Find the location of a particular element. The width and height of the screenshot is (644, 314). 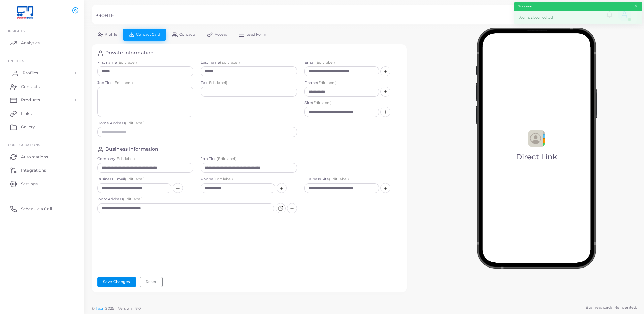

span: 2025 is located at coordinates (109, 308).